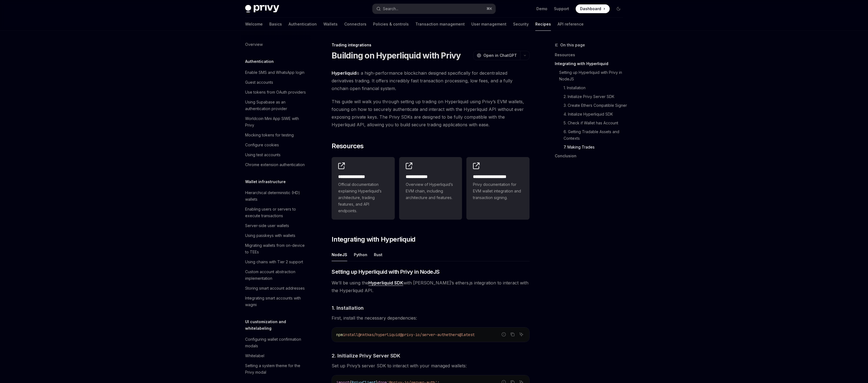 This screenshot has height=383, width=868. Describe the element at coordinates (396, 55) in the screenshot. I see `h1: Building on Hyperliquid with Privy` at that location.